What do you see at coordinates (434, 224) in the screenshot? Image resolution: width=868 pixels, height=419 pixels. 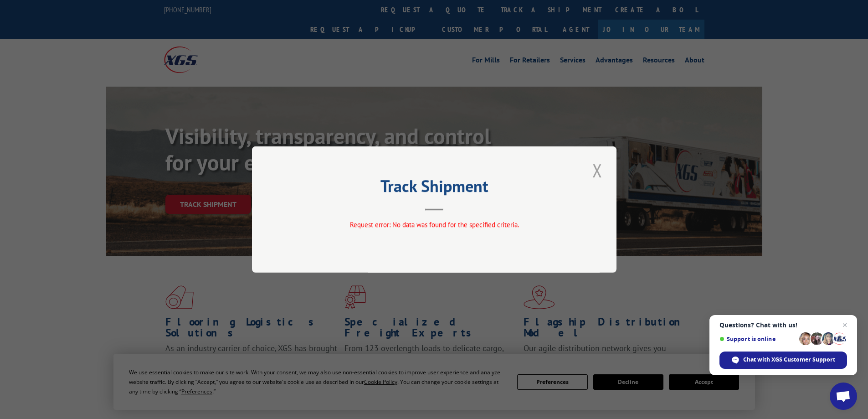 I see `span: Request error: No data was found for the specified criteria.` at bounding box center [434, 224].